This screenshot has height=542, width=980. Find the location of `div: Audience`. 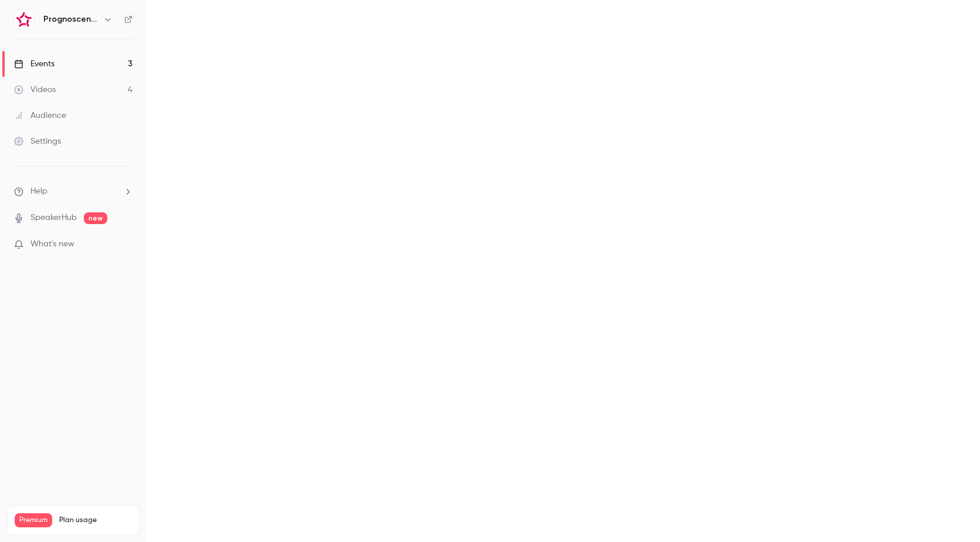

div: Audience is located at coordinates (40, 115).